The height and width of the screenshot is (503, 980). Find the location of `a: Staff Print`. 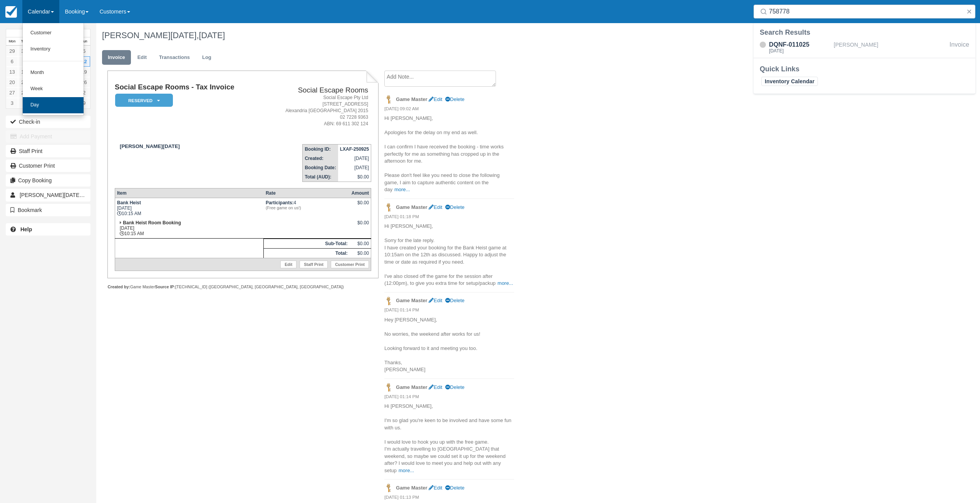

a: Staff Print is located at coordinates (48, 151).